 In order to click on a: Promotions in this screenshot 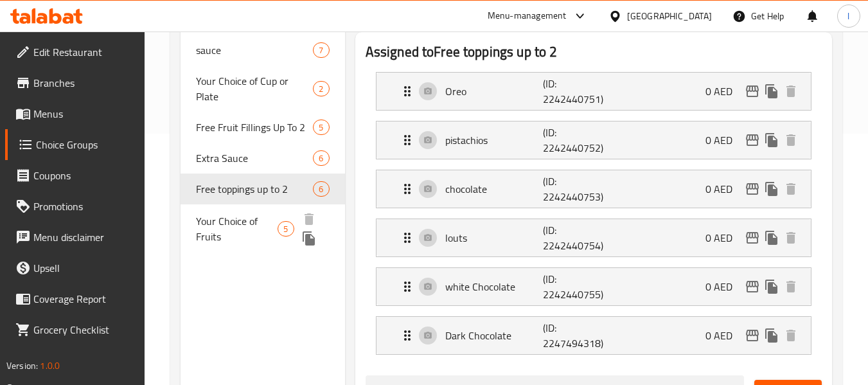, I will do `click(75, 206)`.